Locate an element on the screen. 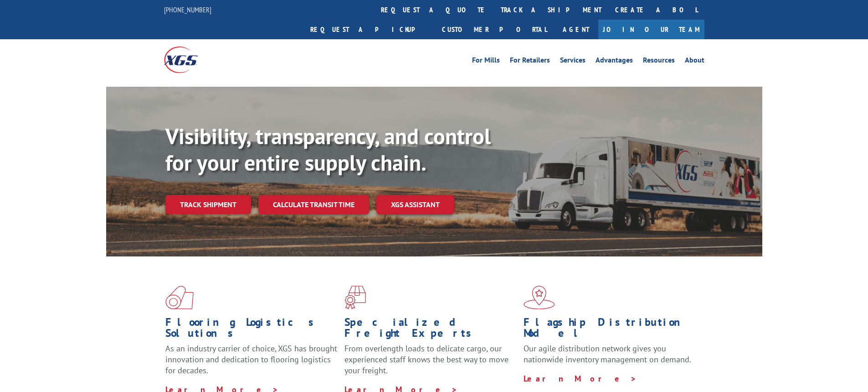 This screenshot has height=392, width=868. a: Customer Portal is located at coordinates (495, 29).